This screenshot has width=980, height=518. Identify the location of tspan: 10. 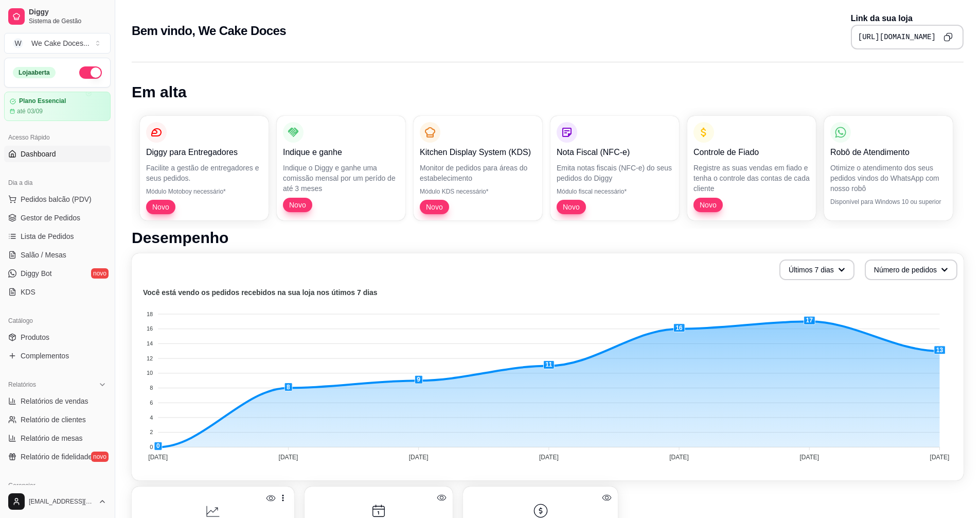
(149, 373).